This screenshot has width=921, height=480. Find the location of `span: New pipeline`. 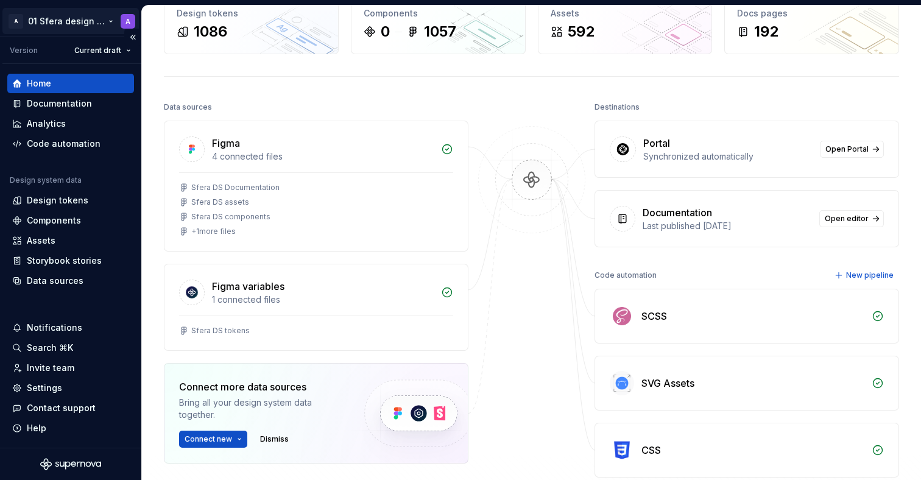

span: New pipeline is located at coordinates (870, 275).